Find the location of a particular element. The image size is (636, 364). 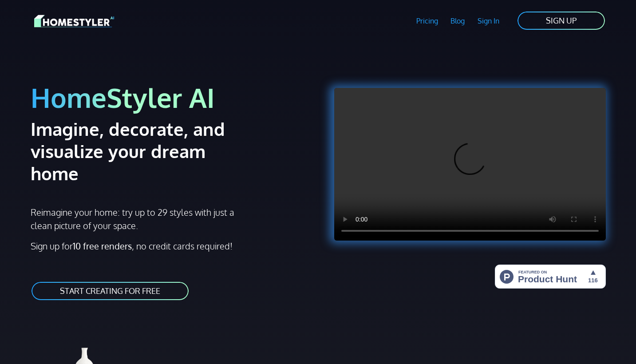

a: Blog is located at coordinates (458, 21).